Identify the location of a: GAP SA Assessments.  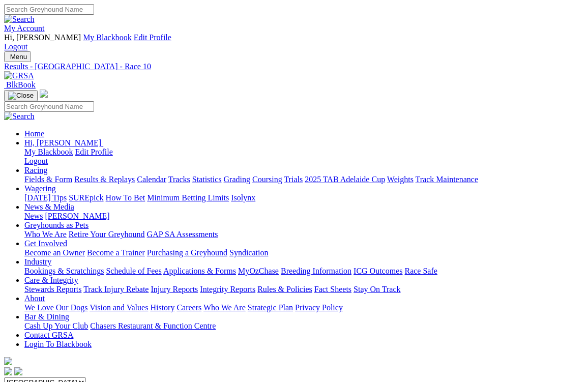
(183, 234).